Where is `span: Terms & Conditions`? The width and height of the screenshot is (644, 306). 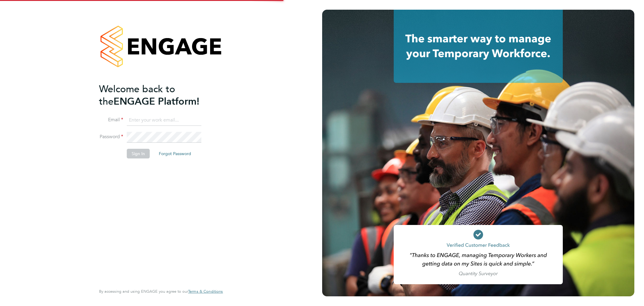 span: Terms & Conditions is located at coordinates (206, 291).